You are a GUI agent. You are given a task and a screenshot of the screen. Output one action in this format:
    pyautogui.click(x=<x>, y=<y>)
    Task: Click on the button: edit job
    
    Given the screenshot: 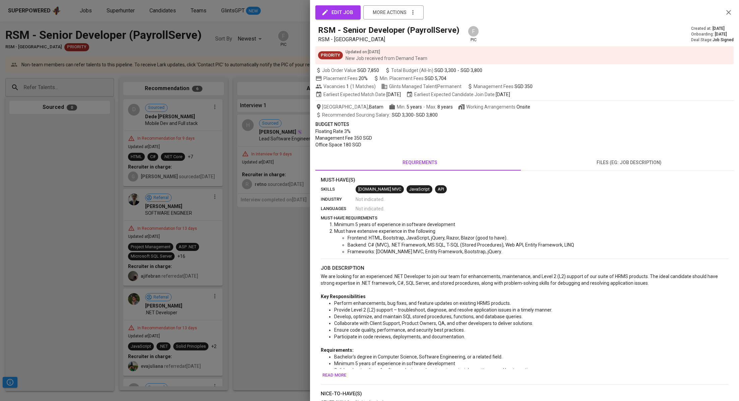 What is the action you would take?
    pyautogui.click(x=338, y=12)
    